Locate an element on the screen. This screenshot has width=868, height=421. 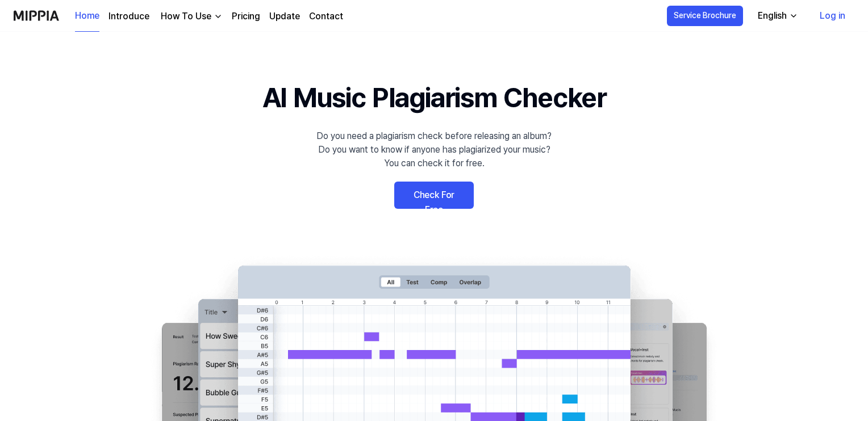
a: Pricing is located at coordinates (246, 16).